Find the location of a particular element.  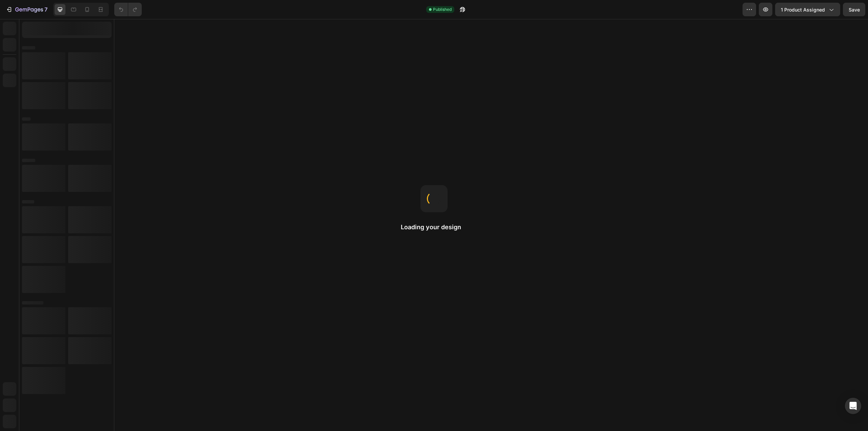

p: 7 is located at coordinates (46, 9).